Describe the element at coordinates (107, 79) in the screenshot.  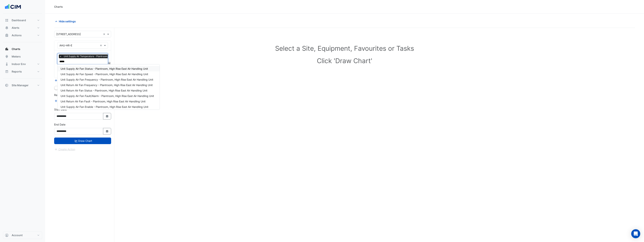
I see `span: Unit Supply Air Fan Frequency - Plantroom, High Rise East Air Handling Unit` at that location.